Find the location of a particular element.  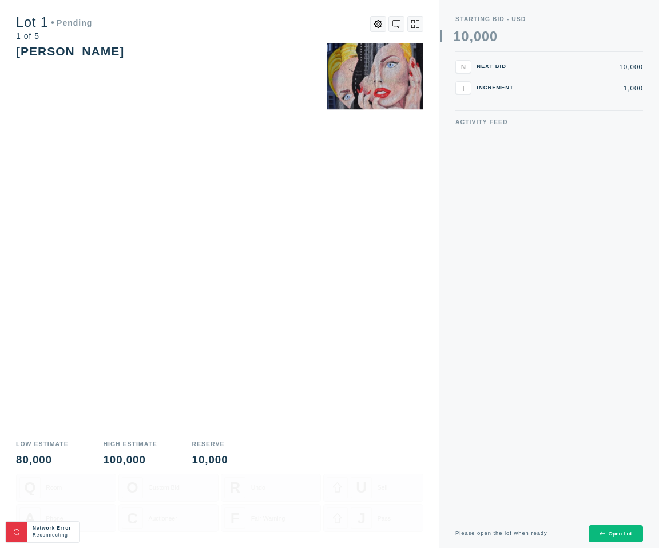

div: Reserve is located at coordinates (210, 444).